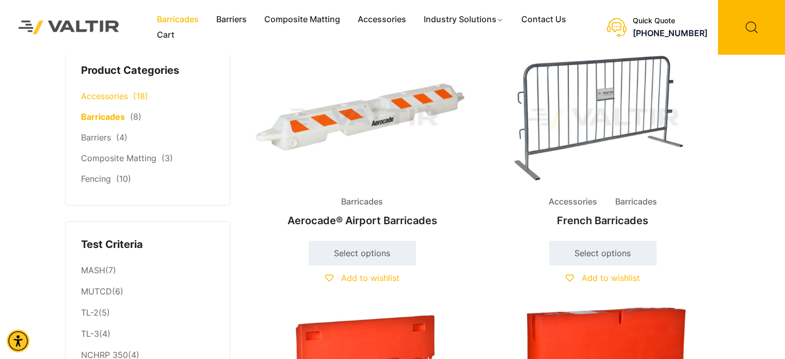 Image resolution: width=785 pixels, height=359 pixels. I want to click on a: Industry Solutions, so click(464, 20).